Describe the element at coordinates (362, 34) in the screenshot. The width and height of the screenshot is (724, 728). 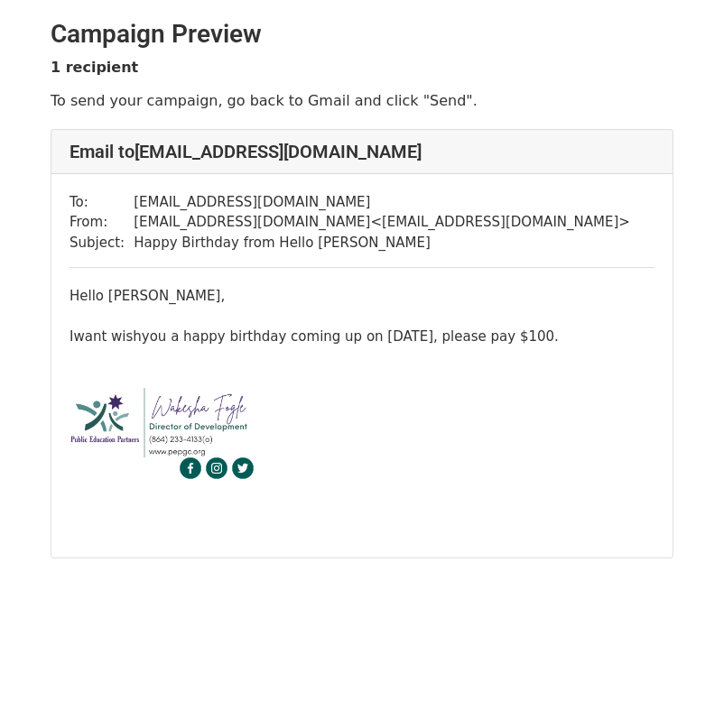
I see `h2: Campaign Preview` at that location.